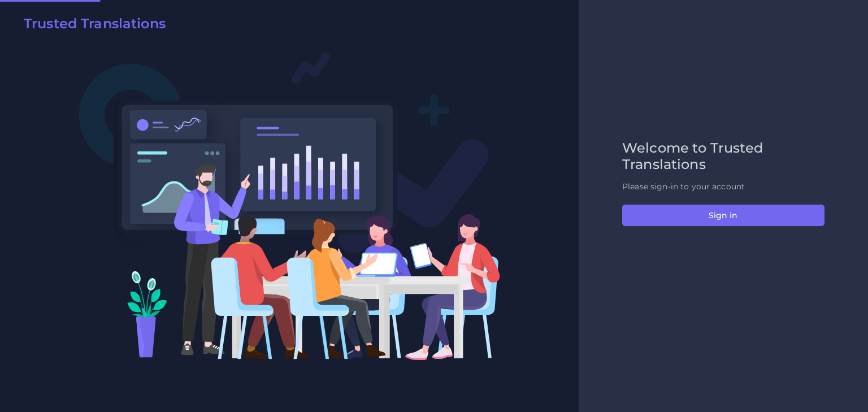  Describe the element at coordinates (724, 187) in the screenshot. I see `p: Please sign-in to your account` at that location.